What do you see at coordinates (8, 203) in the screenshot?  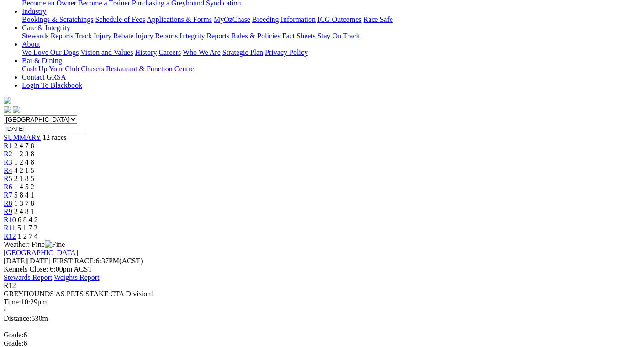 I see `span: R8` at bounding box center [8, 203].